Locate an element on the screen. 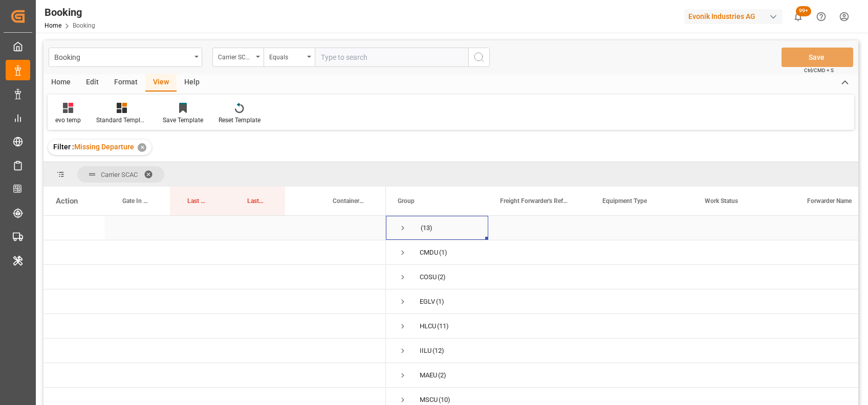 Image resolution: width=868 pixels, height=405 pixels. button: Save is located at coordinates (817, 57).